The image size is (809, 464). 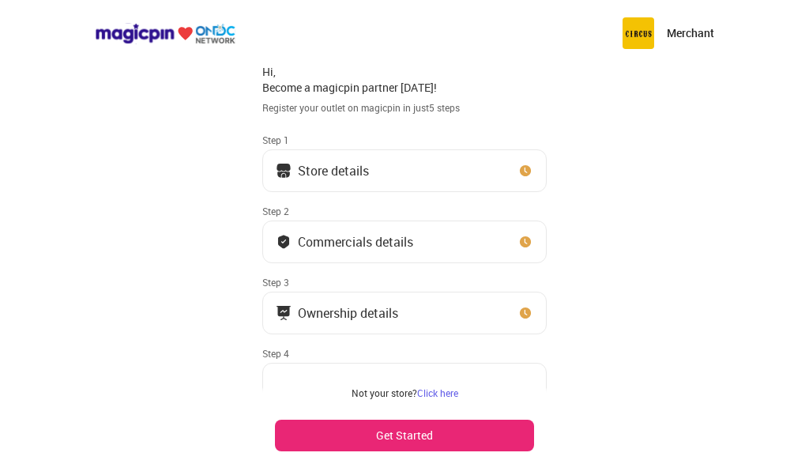 What do you see at coordinates (384, 393) in the screenshot?
I see `span: Not your store?` at bounding box center [384, 393].